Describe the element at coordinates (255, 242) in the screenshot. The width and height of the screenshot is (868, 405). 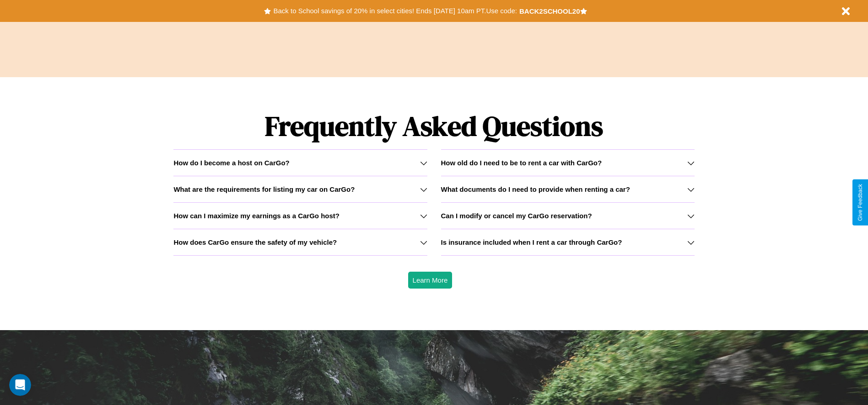
I see `h3: How does CarGo ensure the safety of my vehicle?` at that location.